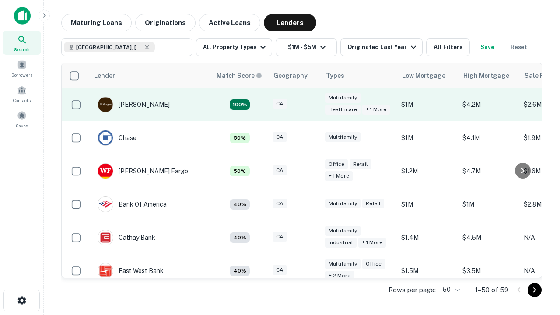 The image size is (560, 315). What do you see at coordinates (539, 266) in the screenshot?
I see `div: Chat Widget` at bounding box center [539, 266].